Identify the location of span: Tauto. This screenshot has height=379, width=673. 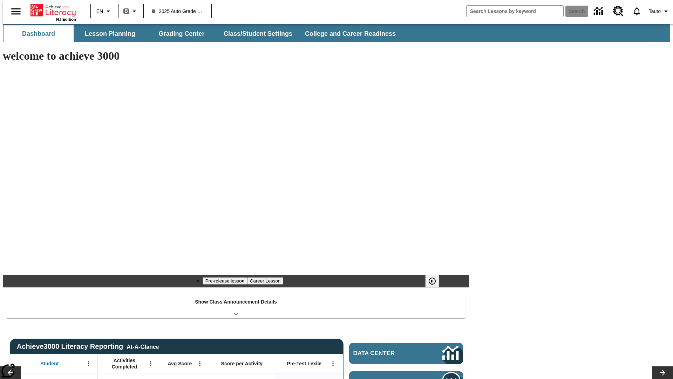
(655, 11).